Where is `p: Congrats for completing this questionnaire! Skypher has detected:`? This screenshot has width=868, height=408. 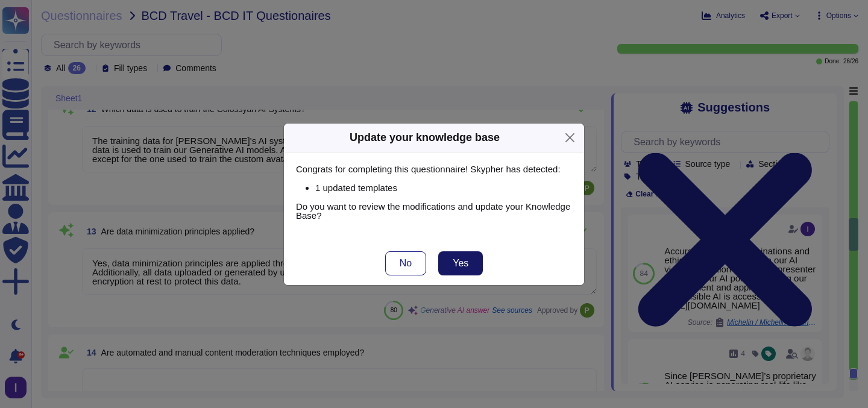
p: Congrats for completing this questionnaire! Skypher has detected: is located at coordinates (434, 168).